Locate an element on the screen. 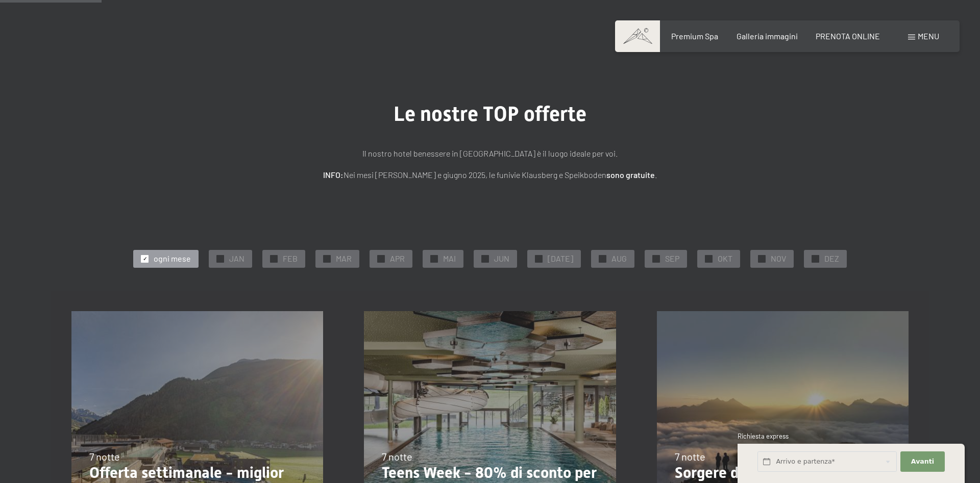 The width and height of the screenshot is (980, 483). a: PRENOTA ONLINE is located at coordinates (847, 36).